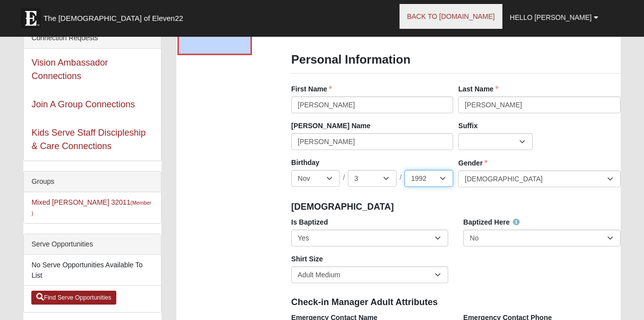  What do you see at coordinates (31, 18) in the screenshot?
I see `img: Eleven22 logo` at bounding box center [31, 18].